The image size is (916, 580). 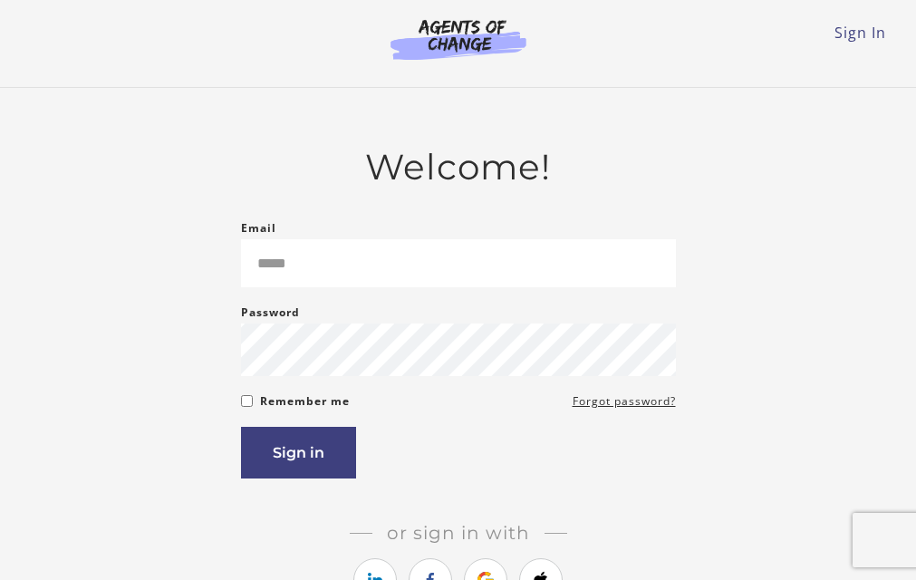 What do you see at coordinates (860, 33) in the screenshot?
I see `a: Sign In` at bounding box center [860, 33].